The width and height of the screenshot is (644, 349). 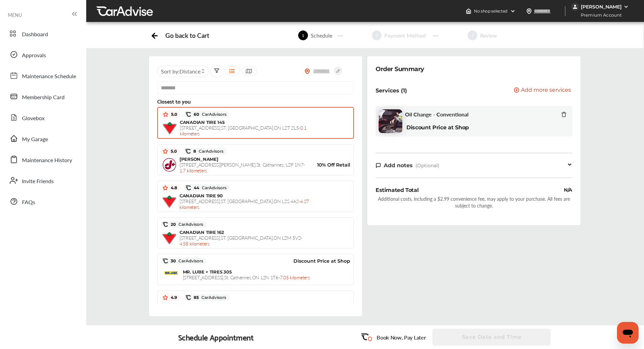 What do you see at coordinates (208, 298) in the screenshot?
I see `span: 85` at bounding box center [208, 298].